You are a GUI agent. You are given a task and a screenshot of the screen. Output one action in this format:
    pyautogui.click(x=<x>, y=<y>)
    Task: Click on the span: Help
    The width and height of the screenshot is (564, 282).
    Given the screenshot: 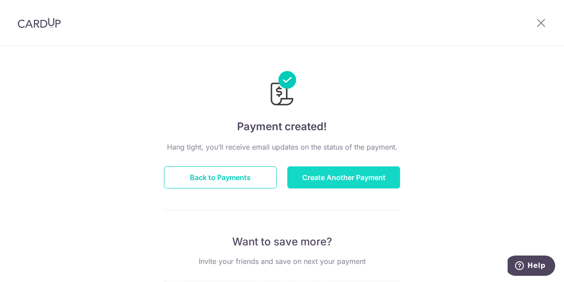 What is the action you would take?
    pyautogui.click(x=29, y=10)
    